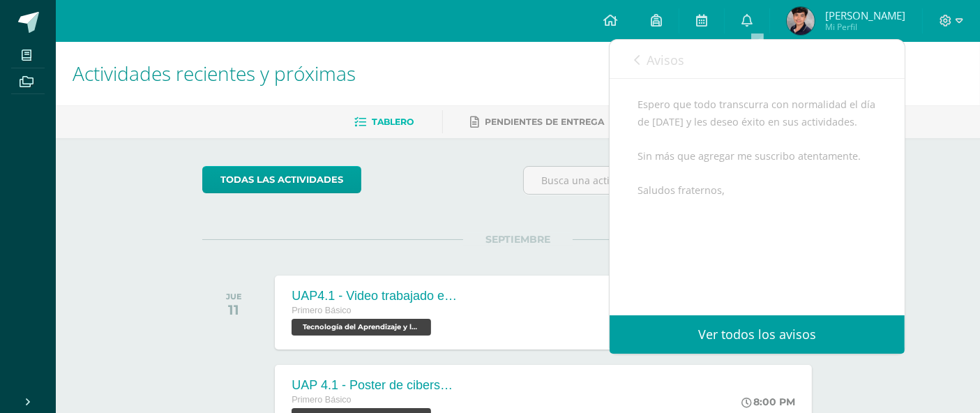 Image resolution: width=980 pixels, height=413 pixels. I want to click on a: todas las Actividades, so click(282, 179).